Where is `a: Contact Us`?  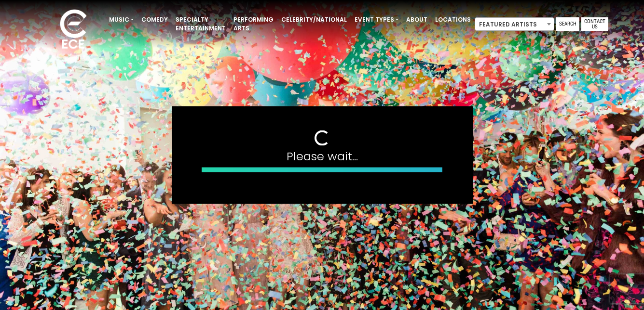 a: Contact Us is located at coordinates (595, 24).